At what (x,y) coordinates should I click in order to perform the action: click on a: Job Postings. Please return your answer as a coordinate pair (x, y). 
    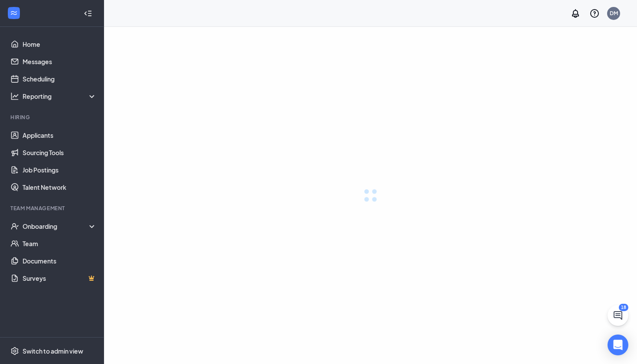
    Looking at the image, I should click on (60, 170).